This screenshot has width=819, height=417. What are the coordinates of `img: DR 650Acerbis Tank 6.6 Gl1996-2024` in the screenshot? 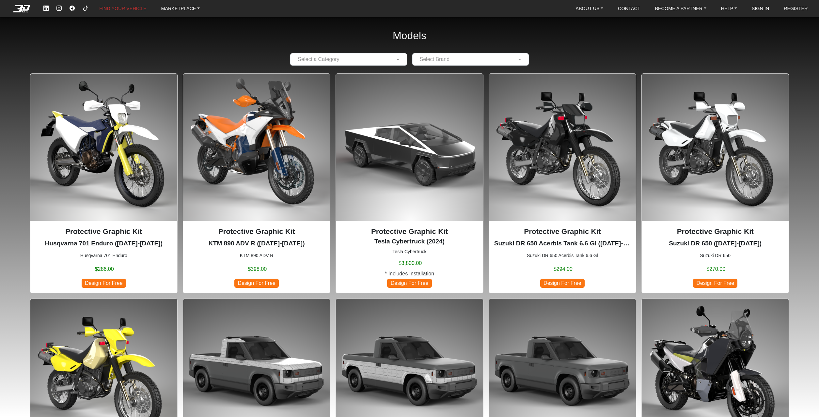 It's located at (563, 147).